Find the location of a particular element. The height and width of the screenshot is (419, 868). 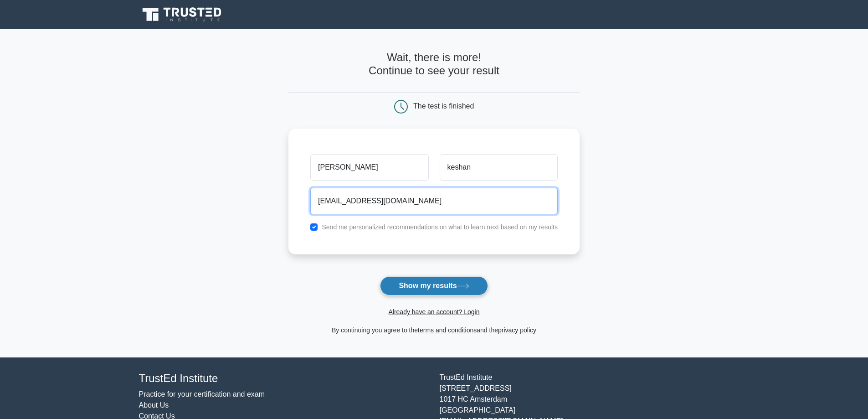

button: Show my results is located at coordinates (434, 286).